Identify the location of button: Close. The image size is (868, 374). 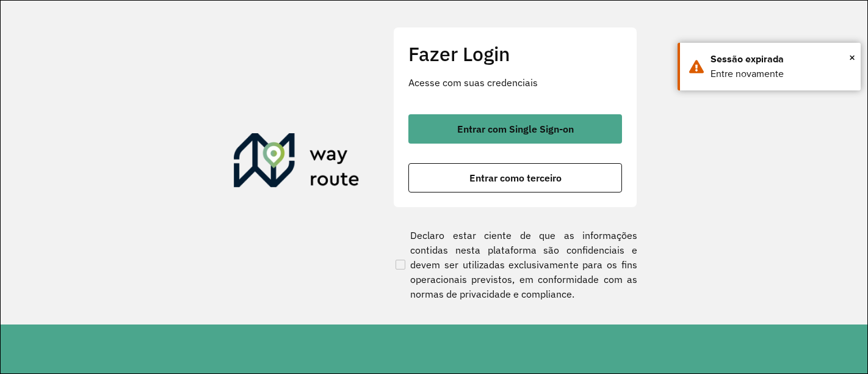
(853, 58).